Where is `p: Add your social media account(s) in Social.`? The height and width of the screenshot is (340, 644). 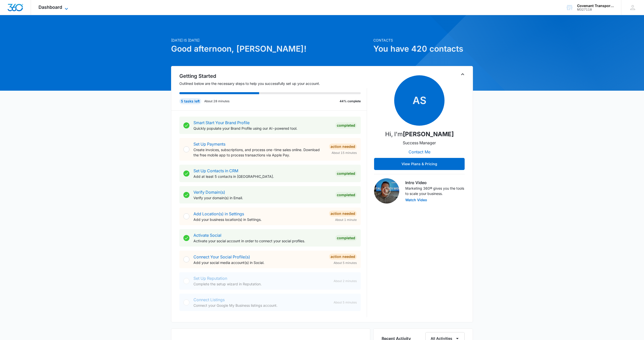 p: Add your social media account(s) in Social. is located at coordinates (259, 263).